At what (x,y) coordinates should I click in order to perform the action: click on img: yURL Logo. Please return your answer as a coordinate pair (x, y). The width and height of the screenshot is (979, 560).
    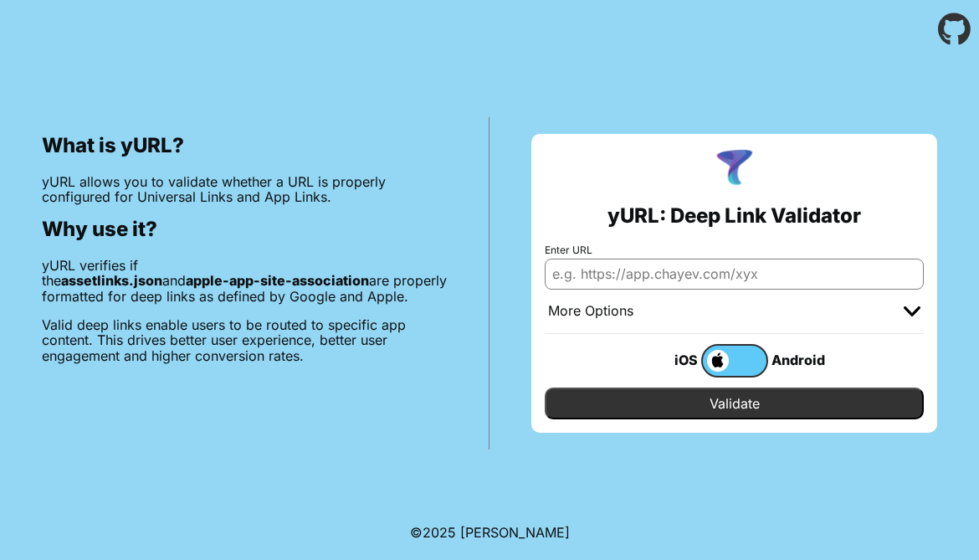
    Looking at the image, I should click on (735, 169).